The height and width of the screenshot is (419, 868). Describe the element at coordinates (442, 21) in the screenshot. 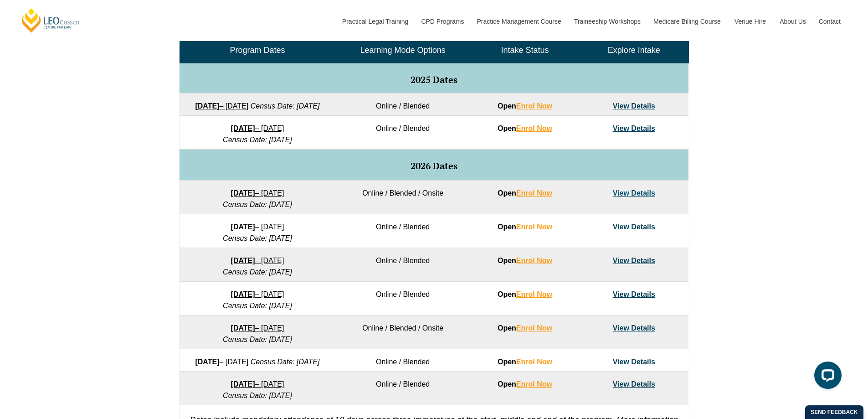

I see `a: CPD Programs` at that location.